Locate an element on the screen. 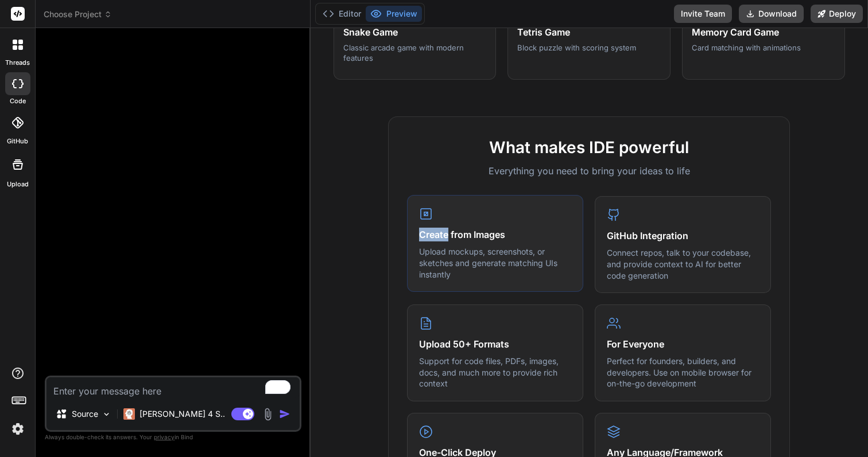 Image resolution: width=868 pixels, height=457 pixels. p: Upload mockups, screenshots, or sketches and generate matching UIs instantly is located at coordinates (495, 263).